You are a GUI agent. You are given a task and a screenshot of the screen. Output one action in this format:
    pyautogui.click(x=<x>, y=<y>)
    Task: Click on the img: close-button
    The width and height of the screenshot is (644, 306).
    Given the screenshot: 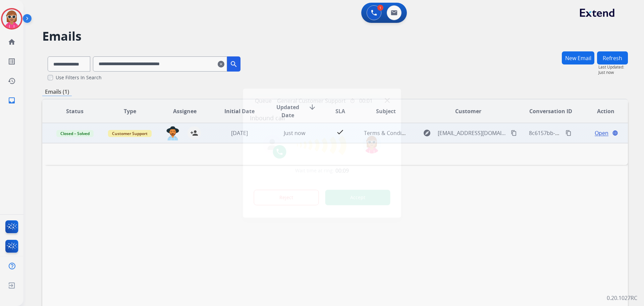 What is the action you would take?
    pyautogui.click(x=387, y=100)
    